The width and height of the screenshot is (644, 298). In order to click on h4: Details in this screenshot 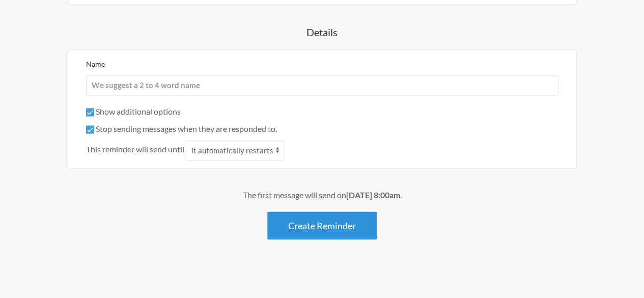, I will do `click(322, 32)`.